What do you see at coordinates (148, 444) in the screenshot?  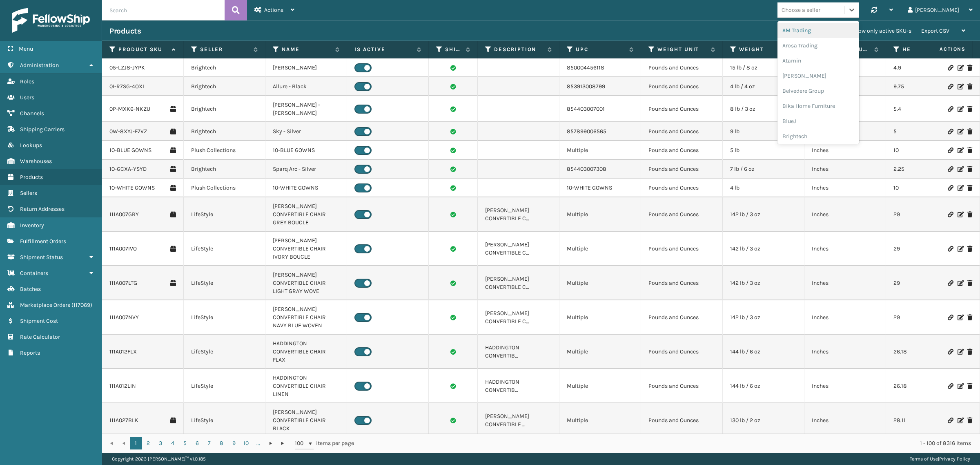 I see `a: 2` at bounding box center [148, 444].